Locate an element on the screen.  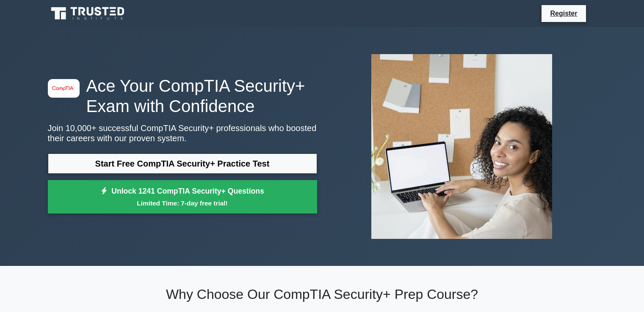
a: Unlock 1241 CompTIA Security+ QuestionsLimited Time: 7-day free trial! is located at coordinates (183, 197).